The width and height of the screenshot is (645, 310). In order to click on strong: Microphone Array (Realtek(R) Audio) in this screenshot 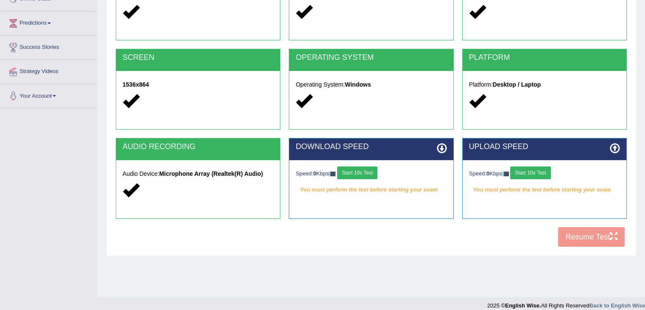, I will do `click(211, 173)`.